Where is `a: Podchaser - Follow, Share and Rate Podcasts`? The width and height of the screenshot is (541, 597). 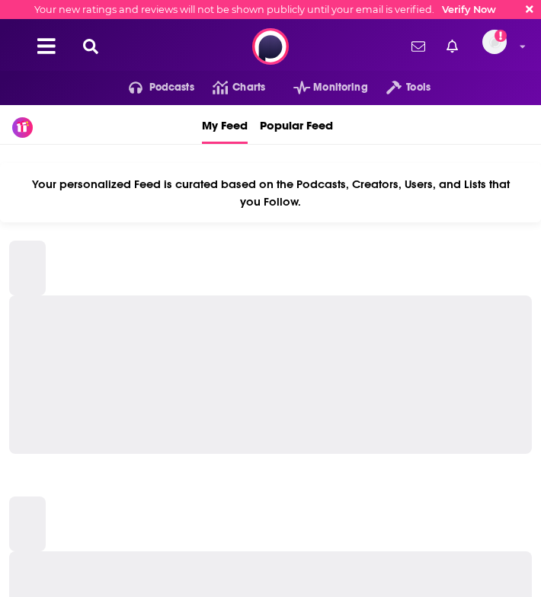
a: Podchaser - Follow, Share and Rate Podcasts is located at coordinates (270, 46).